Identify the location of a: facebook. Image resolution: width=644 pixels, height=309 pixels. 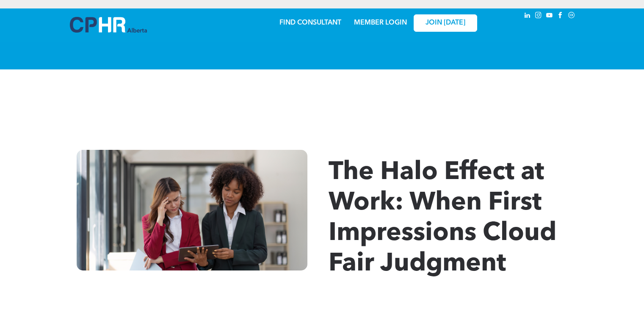
(561, 16).